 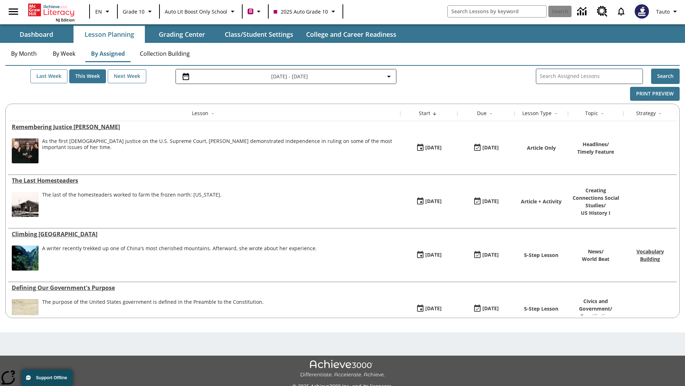 I want to click on button: Select a new avatar, so click(x=642, y=11).